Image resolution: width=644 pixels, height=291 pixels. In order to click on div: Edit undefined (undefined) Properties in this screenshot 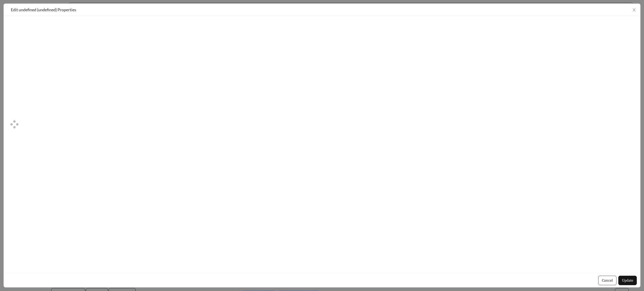, I will do `click(322, 10)`.